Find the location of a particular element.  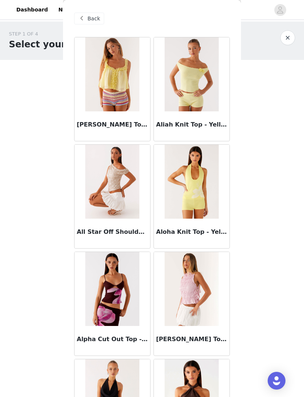

img: Alysa Shirred Top - Pink is located at coordinates (191, 289).